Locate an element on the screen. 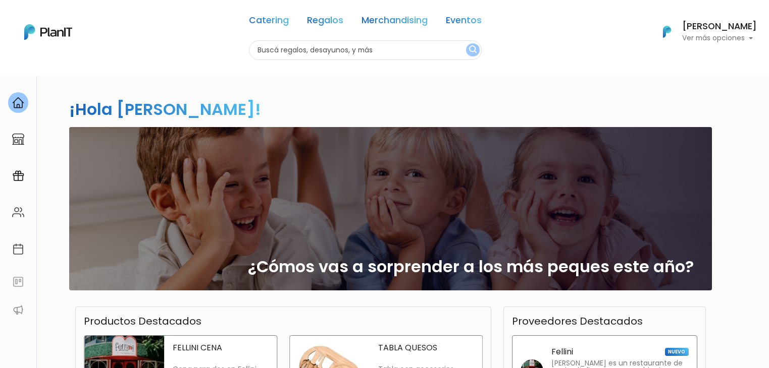  a: Merchandising is located at coordinates (394, 22).